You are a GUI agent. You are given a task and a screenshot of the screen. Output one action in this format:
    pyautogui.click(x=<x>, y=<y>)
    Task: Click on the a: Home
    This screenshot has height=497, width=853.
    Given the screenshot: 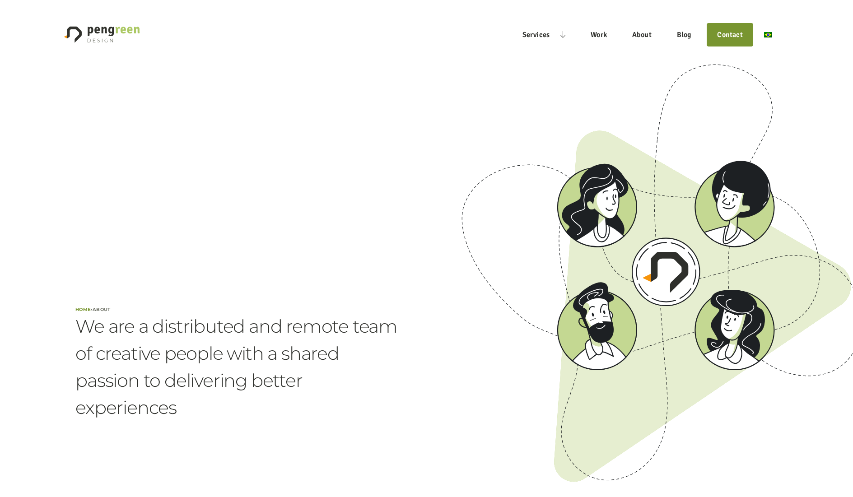 What is the action you would take?
    pyautogui.click(x=83, y=309)
    